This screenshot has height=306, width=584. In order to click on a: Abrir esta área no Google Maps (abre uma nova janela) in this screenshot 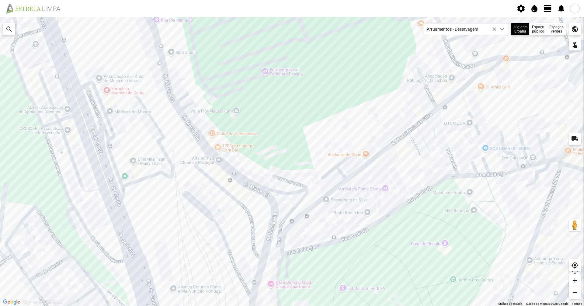, I will do `click(12, 302)`.